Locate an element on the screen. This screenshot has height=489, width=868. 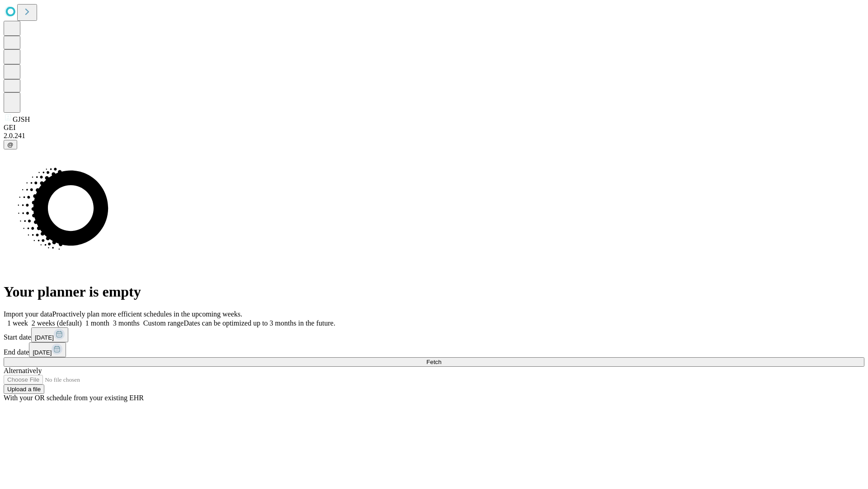
span: Dates can be optimized up to 3 months in the future. is located at coordinates (259, 323).